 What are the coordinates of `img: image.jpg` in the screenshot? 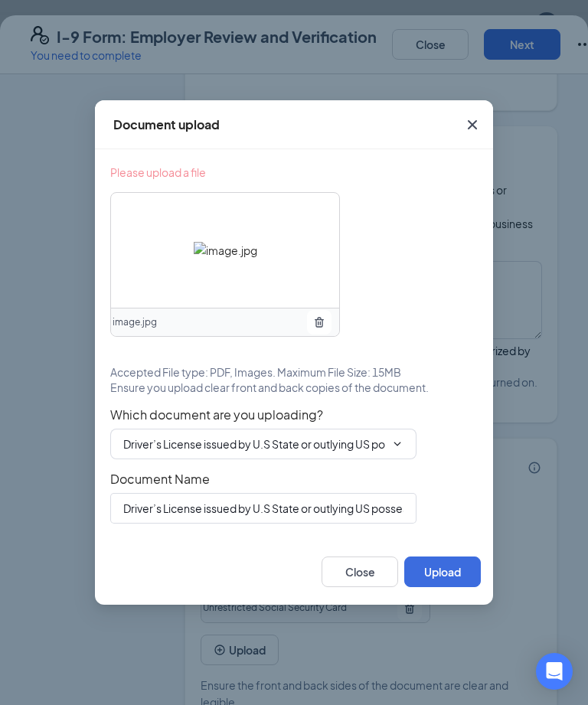 It's located at (225, 250).